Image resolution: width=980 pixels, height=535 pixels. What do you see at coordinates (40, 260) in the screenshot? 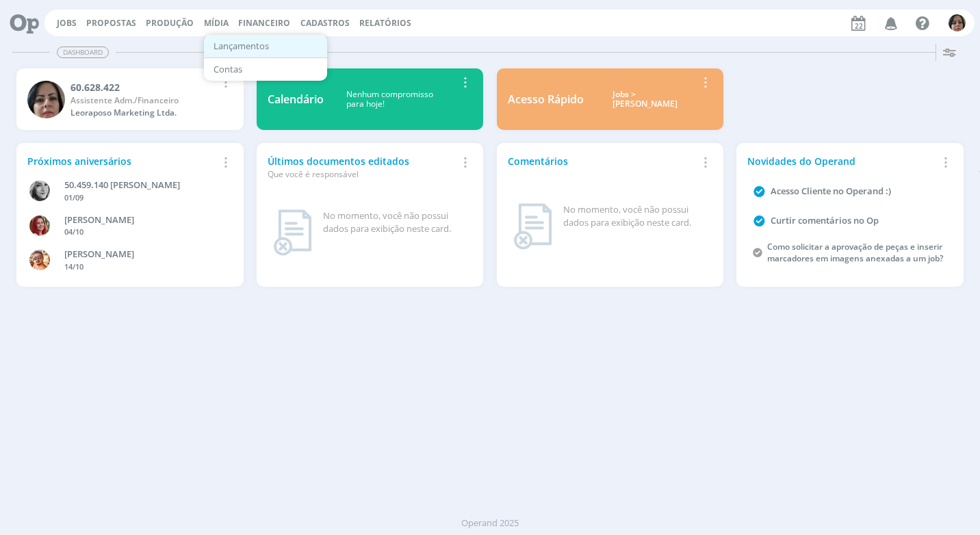
I see `img: V` at bounding box center [40, 260].